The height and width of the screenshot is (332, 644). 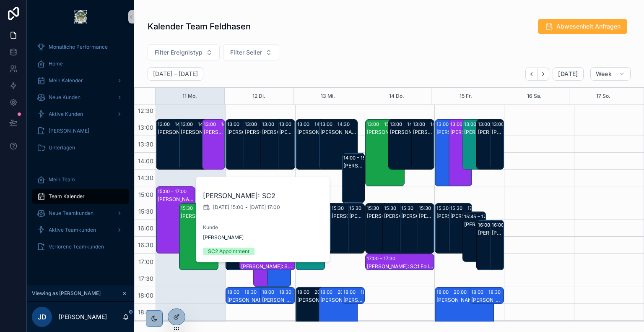 What do you see at coordinates (80, 114) in the screenshot?
I see `a: Aktive Kunden` at bounding box center [80, 114].